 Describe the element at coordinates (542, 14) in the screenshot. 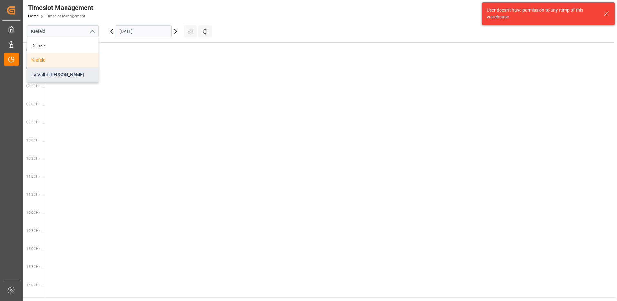

I see `div: User doesn't have permission to any ramp of this warehouse` at that location.